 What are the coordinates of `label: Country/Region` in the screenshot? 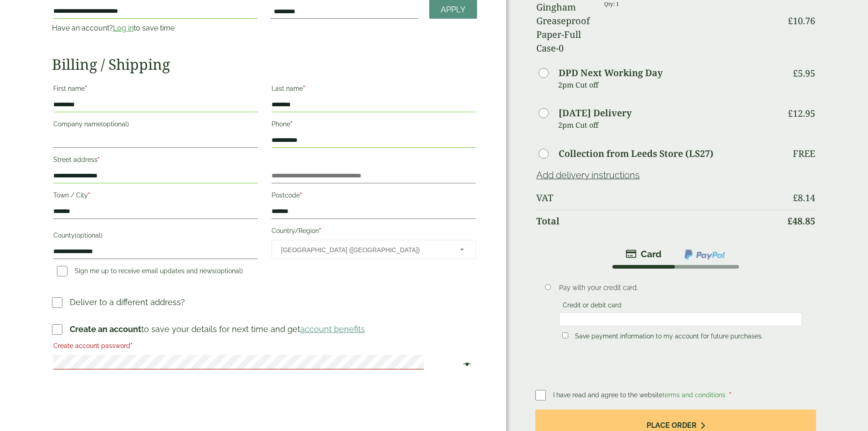 It's located at (374, 232).